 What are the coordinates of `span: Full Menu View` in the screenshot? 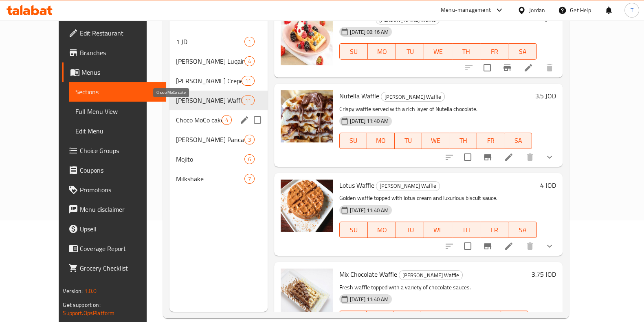 It's located at (117, 111).